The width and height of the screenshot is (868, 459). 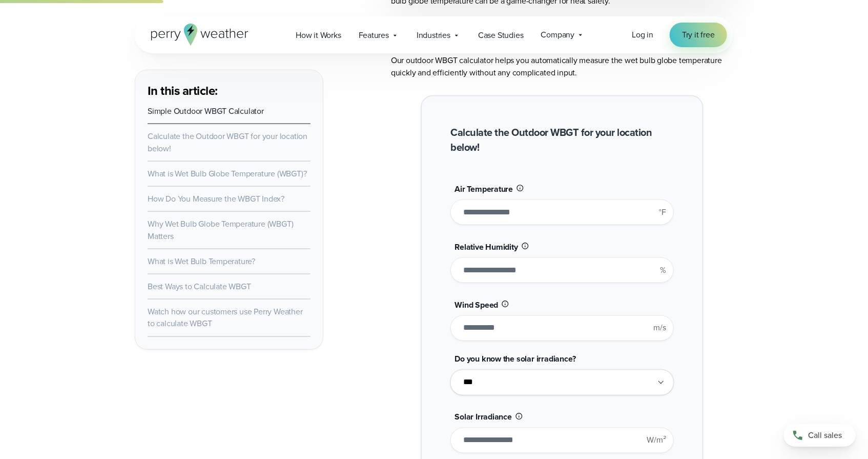 What do you see at coordinates (476, 304) in the screenshot?
I see `span: Wind Speed` at bounding box center [476, 304].